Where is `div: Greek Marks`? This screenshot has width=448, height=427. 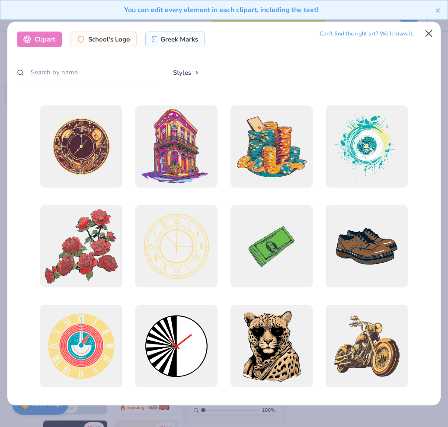 div: Greek Marks is located at coordinates (175, 39).